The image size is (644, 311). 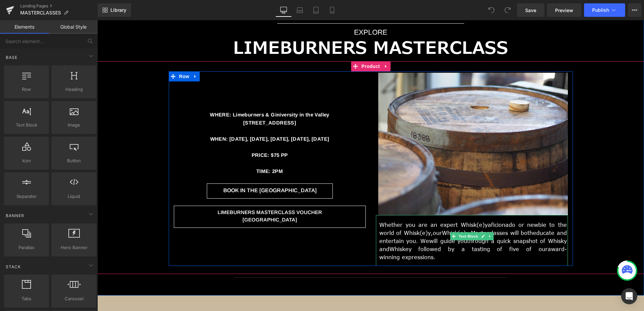 I want to click on span: Banner, so click(x=15, y=215).